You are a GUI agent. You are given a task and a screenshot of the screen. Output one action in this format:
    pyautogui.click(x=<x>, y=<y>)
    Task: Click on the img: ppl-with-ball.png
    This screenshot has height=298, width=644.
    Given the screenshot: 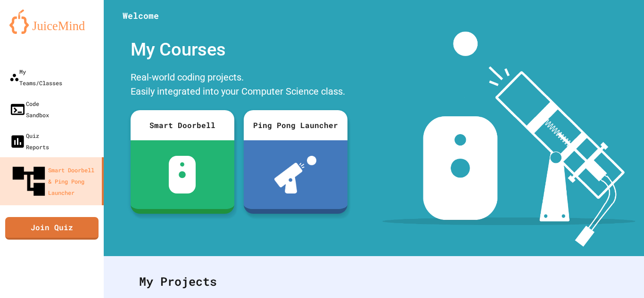 What is the action you would take?
    pyautogui.click(x=295, y=174)
    